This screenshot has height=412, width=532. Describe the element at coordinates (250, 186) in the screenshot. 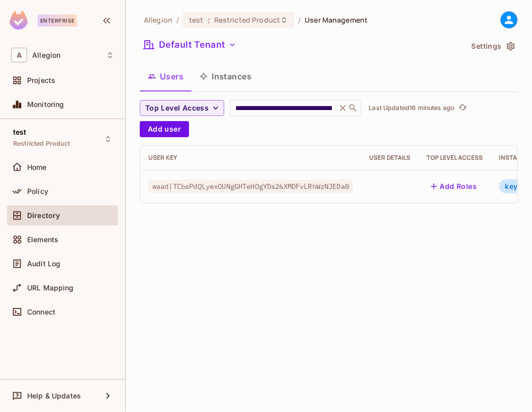

I see `span: waad|TCbsPdQLyexOUNgGHTeHOgYDs26XMDFvLRhWzNJEDa0` at that location.